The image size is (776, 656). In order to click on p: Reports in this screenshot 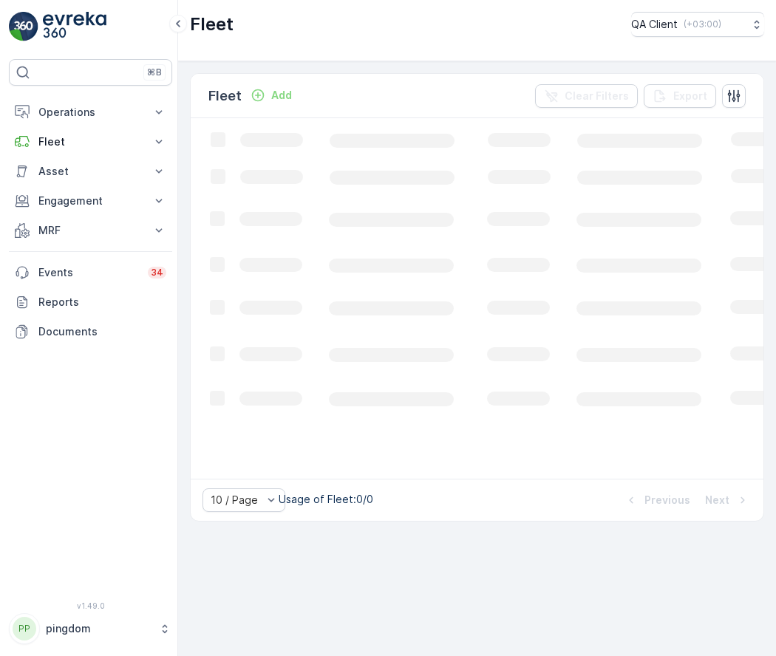, I will do `click(102, 302)`.